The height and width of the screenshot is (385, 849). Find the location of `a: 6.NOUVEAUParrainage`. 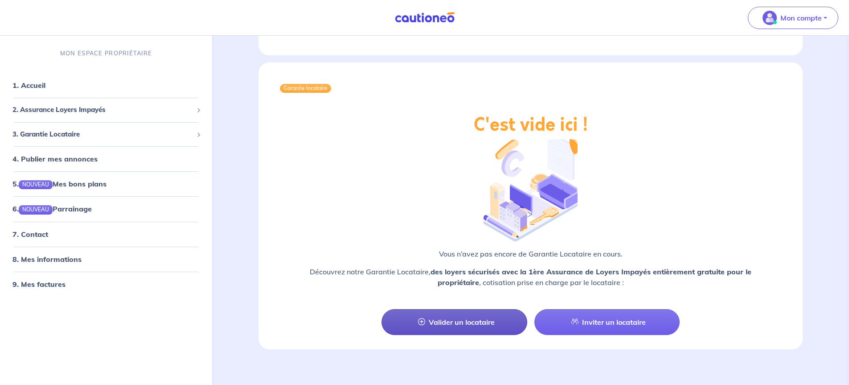

a: 6.NOUVEAUParrainage is located at coordinates (52, 209).